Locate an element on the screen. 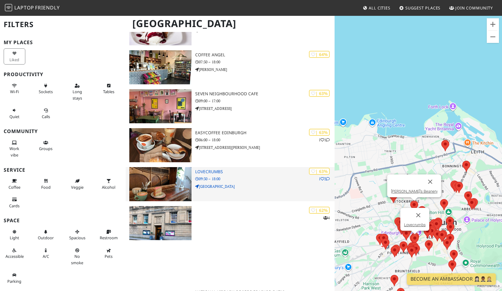  button: Food is located at coordinates (46, 184).